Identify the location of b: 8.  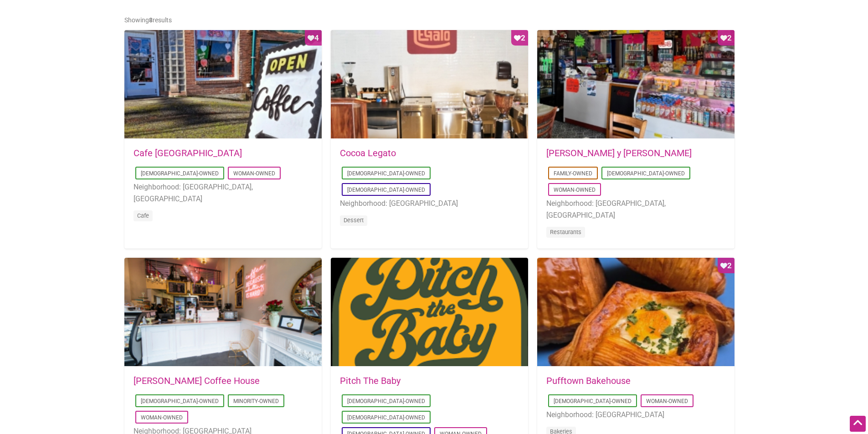
(151, 20).